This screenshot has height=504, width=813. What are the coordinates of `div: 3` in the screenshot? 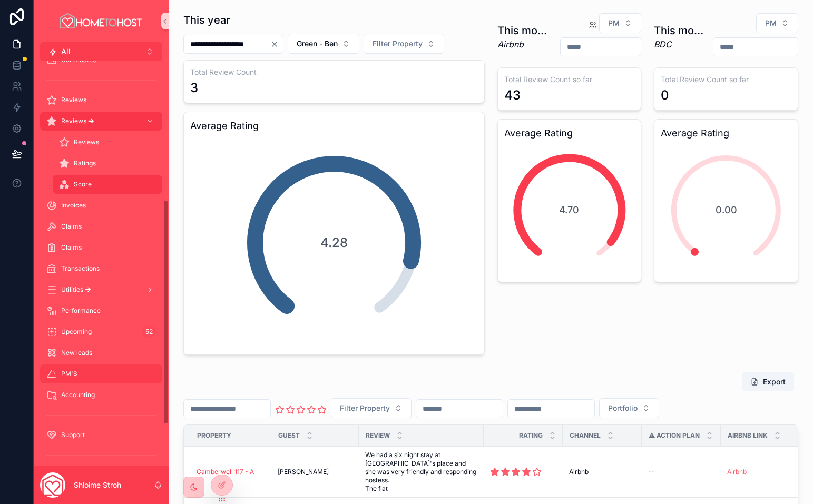 It's located at (194, 88).